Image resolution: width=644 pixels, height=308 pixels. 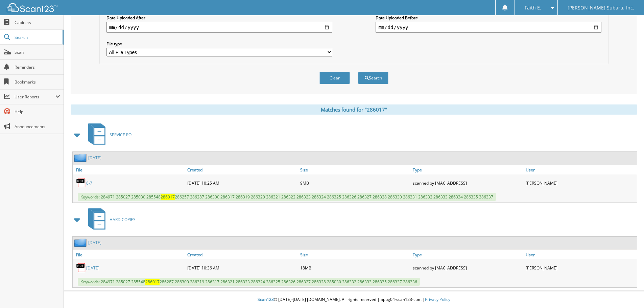 I want to click on span: Faith E., so click(x=533, y=8).